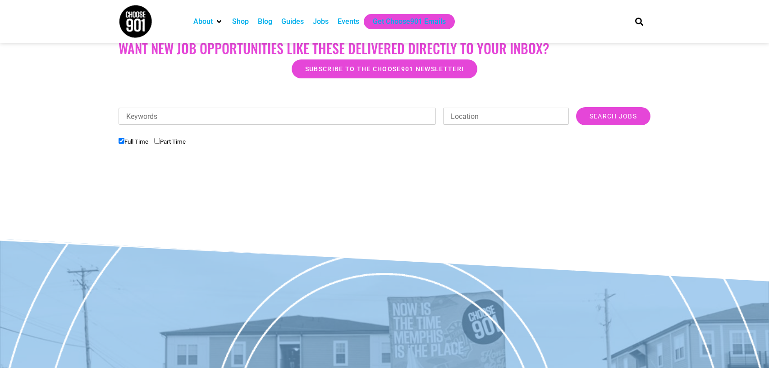 This screenshot has height=368, width=769. What do you see at coordinates (404, 22) in the screenshot?
I see `nav: Main nav` at bounding box center [404, 22].